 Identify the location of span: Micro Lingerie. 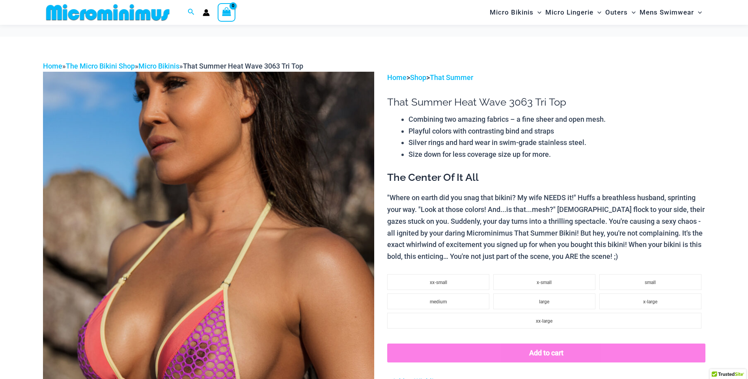
(569, 12).